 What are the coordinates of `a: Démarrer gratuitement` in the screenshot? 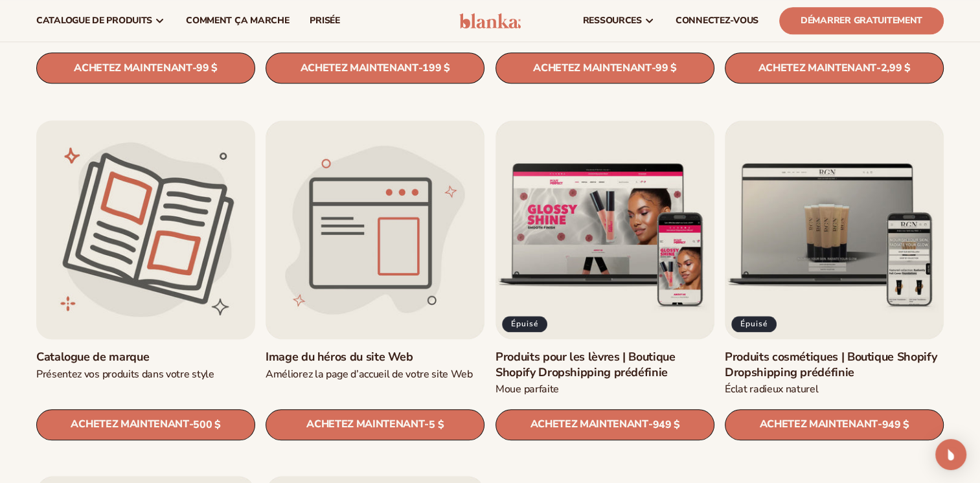 It's located at (862, 21).